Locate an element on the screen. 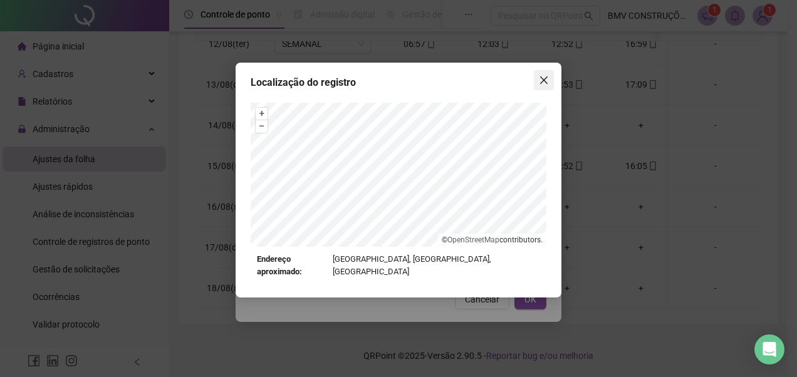 This screenshot has width=797, height=377. div: Localização do registro is located at coordinates (399, 83).